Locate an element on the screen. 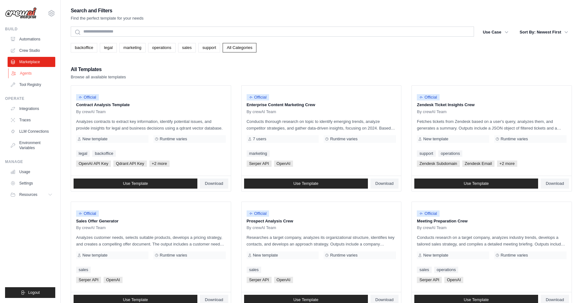 This screenshot has height=303, width=582. p: Zendesk Ticket Insights Crew is located at coordinates (492, 105).